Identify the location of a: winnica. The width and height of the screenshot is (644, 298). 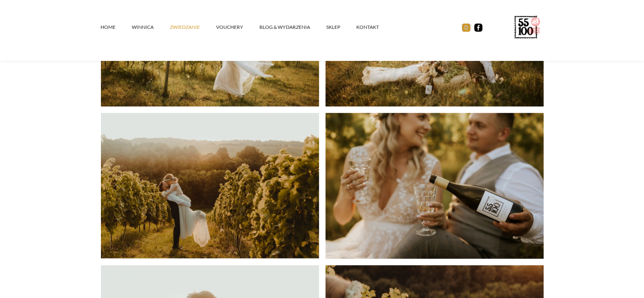
(151, 27).